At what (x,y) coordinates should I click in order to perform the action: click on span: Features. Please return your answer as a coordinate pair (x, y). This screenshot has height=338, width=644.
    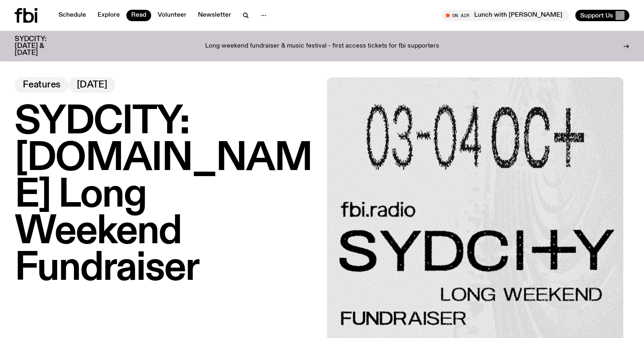
    Looking at the image, I should click on (41, 85).